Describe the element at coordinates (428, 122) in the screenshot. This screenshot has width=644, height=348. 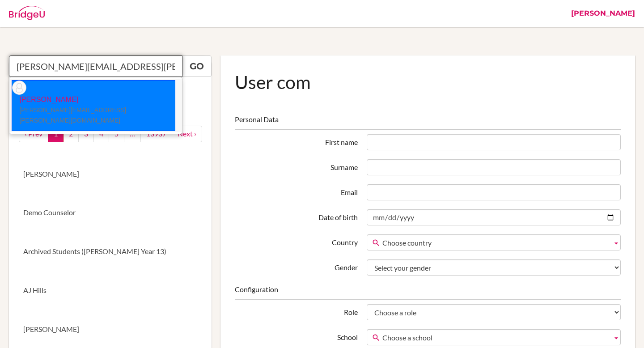
I see `legend: Personal Data` at that location.